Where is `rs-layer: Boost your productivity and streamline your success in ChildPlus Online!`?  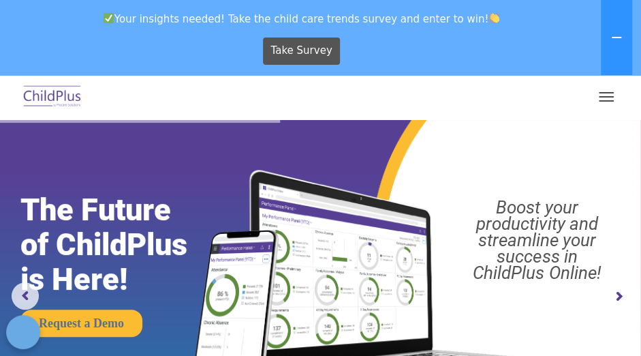
rs-layer: Boost your productivity and streamline your success in ChildPlus Online! is located at coordinates (537, 240).